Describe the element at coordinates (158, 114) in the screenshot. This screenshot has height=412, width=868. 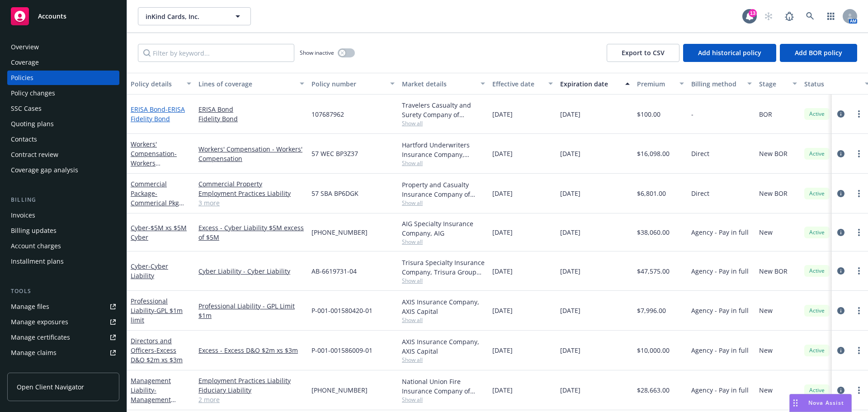
I see `a: ERISA Bond` at that location.